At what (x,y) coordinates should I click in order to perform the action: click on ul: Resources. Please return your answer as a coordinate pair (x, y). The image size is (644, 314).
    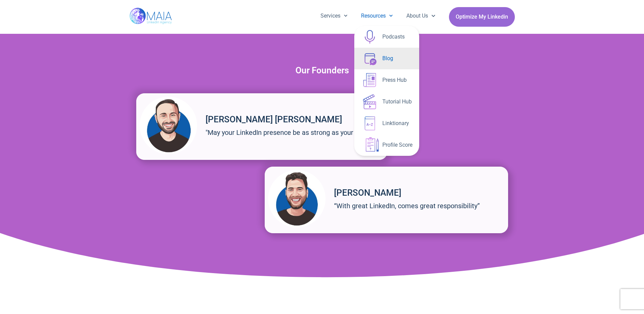
    Looking at the image, I should click on (387, 91).